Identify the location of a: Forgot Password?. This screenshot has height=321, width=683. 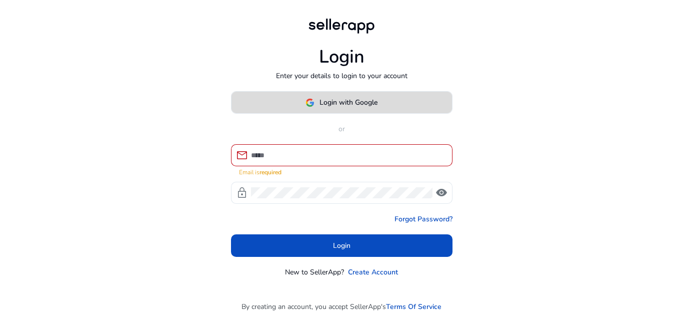
(424, 219).